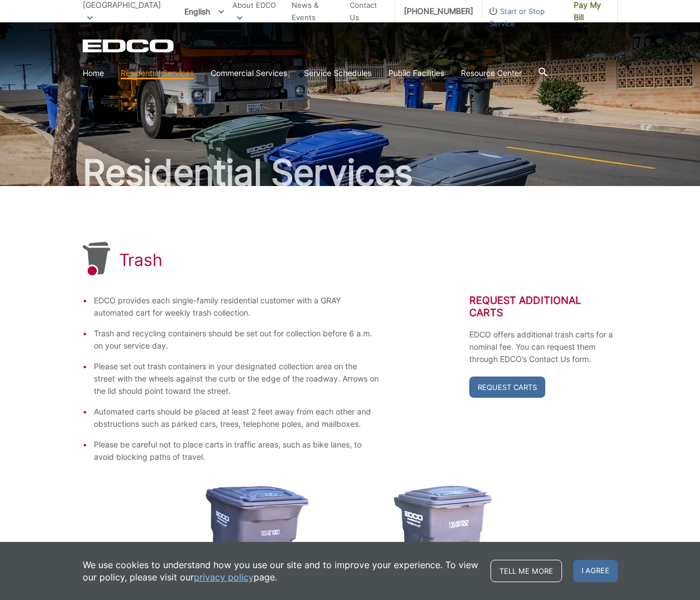 This screenshot has width=700, height=600. I want to click on h1: Trash, so click(141, 260).